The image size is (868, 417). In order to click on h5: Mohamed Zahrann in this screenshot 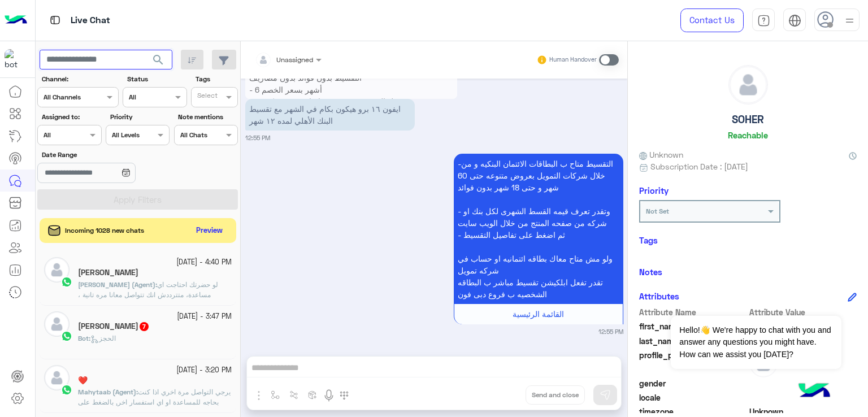, I will do `click(114, 326)`.